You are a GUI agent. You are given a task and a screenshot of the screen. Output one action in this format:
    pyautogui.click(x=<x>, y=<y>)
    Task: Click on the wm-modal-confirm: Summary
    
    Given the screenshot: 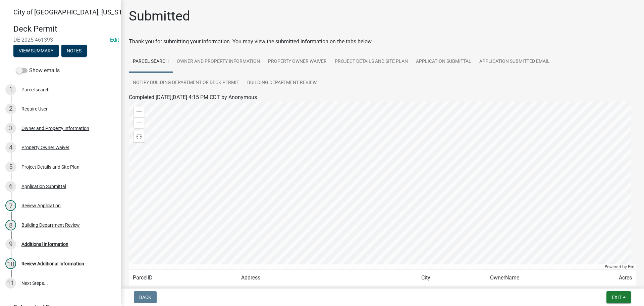 What is the action you would take?
    pyautogui.click(x=36, y=51)
    